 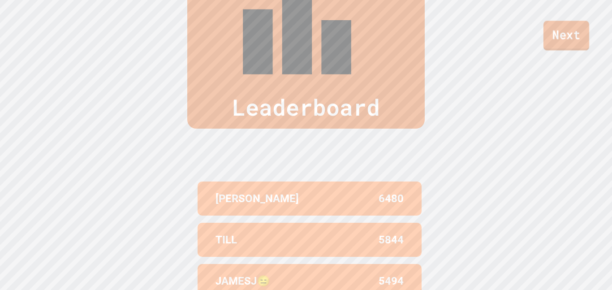 What do you see at coordinates (226, 240) in the screenshot?
I see `p: TILL` at bounding box center [226, 240].